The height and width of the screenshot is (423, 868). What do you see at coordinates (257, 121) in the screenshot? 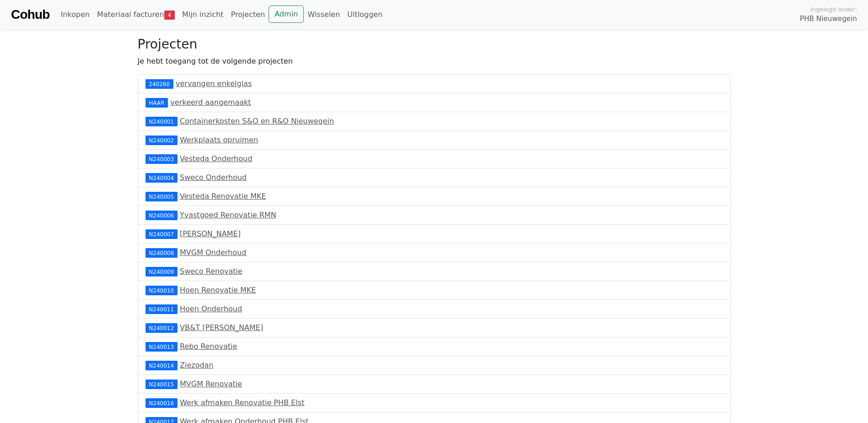
I see `a: Containerkosten S&O en R&O Nieuwegein` at bounding box center [257, 121].